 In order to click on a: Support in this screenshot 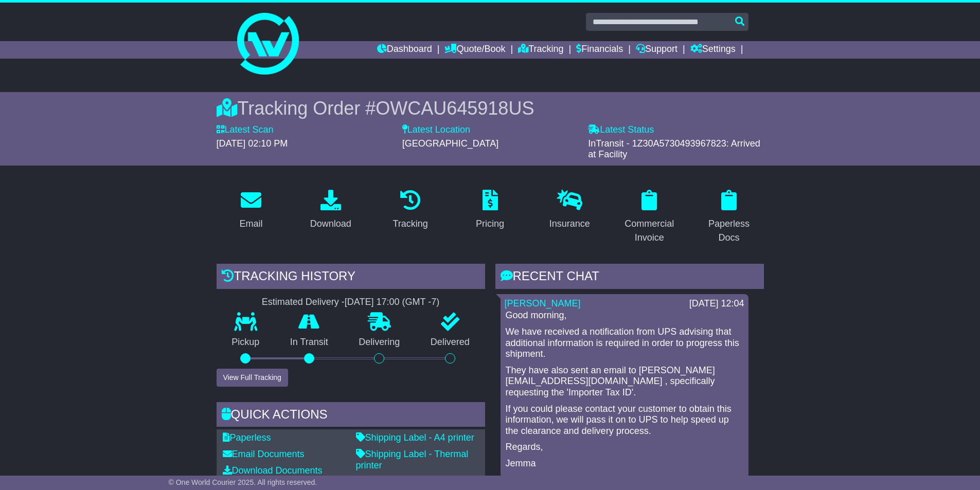, I will do `click(656, 50)`.